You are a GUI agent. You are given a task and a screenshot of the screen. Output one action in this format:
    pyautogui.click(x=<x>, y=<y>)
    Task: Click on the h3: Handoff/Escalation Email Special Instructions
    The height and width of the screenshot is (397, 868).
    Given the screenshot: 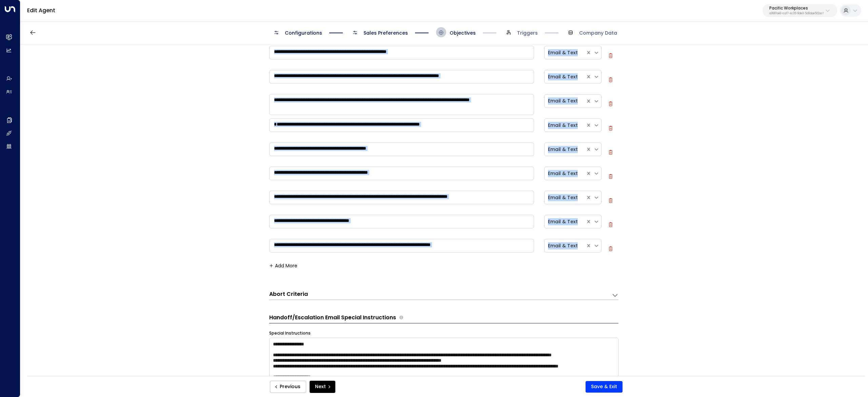 What is the action you would take?
    pyautogui.click(x=333, y=317)
    